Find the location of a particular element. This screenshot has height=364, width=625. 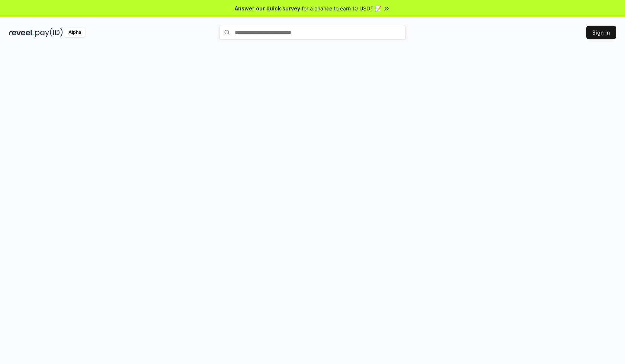

img: pay_id is located at coordinates (49, 32).